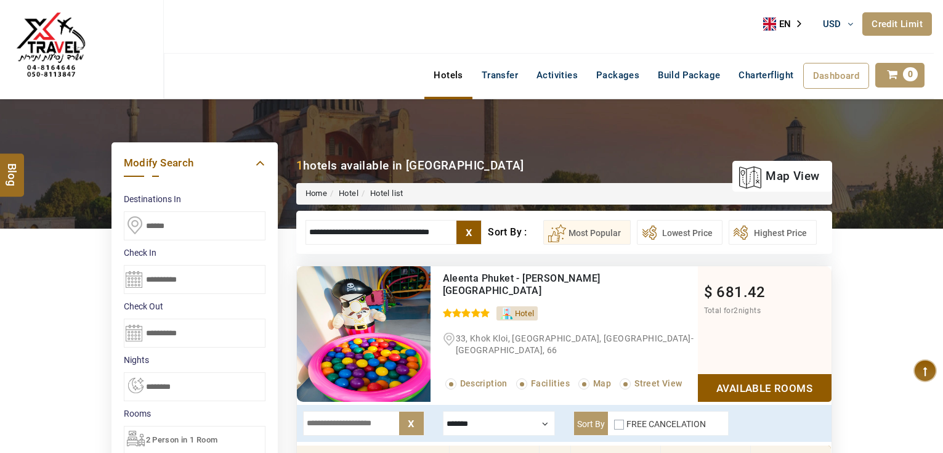 Image resolution: width=943 pixels, height=453 pixels. I want to click on span: Dashboard, so click(837, 76).